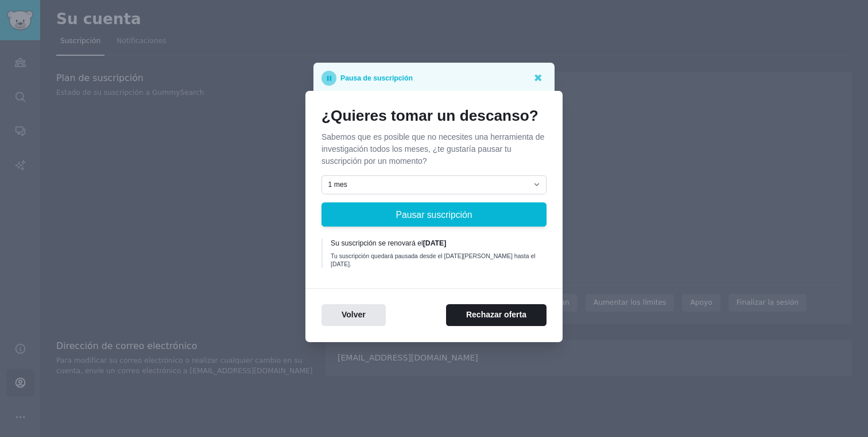  I want to click on font: Rechazar oferta, so click(497, 315).